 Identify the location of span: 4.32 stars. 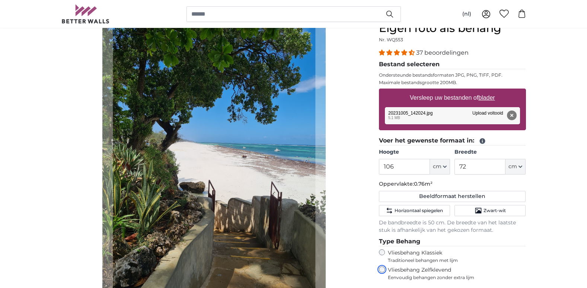
(398, 53).